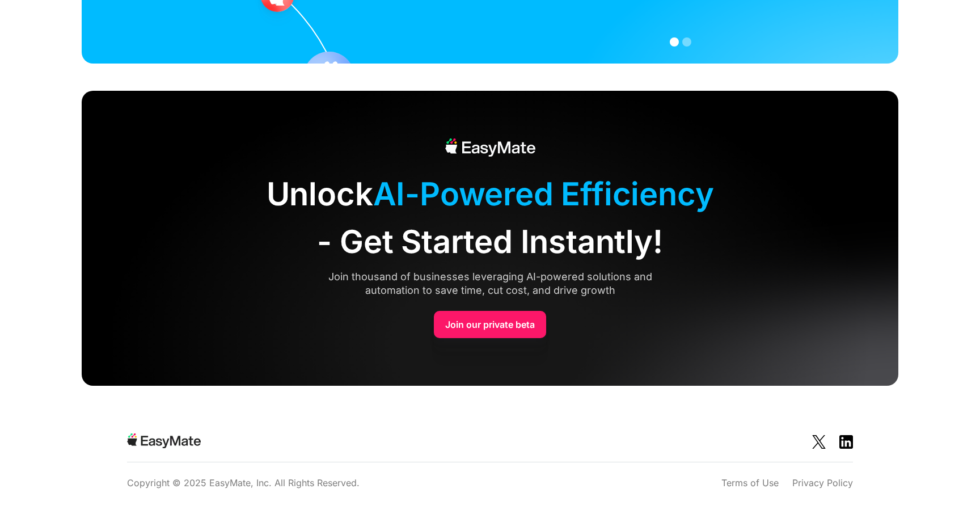  Describe the element at coordinates (490, 284) in the screenshot. I see `div: Join thousand of businesses leveraging AI-powered solutions and automation to save time, cut cost...` at that location.